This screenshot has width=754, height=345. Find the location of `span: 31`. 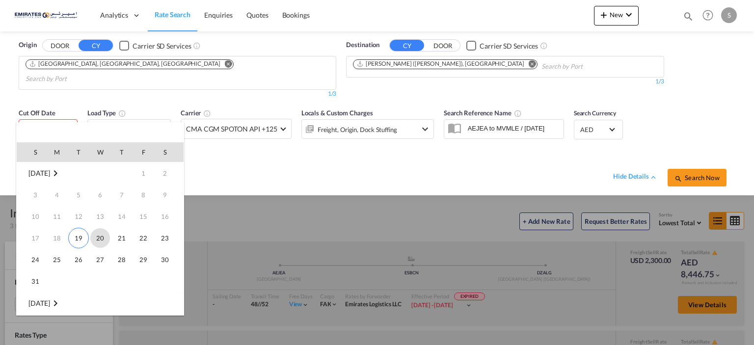

span: 31 is located at coordinates (35, 281).